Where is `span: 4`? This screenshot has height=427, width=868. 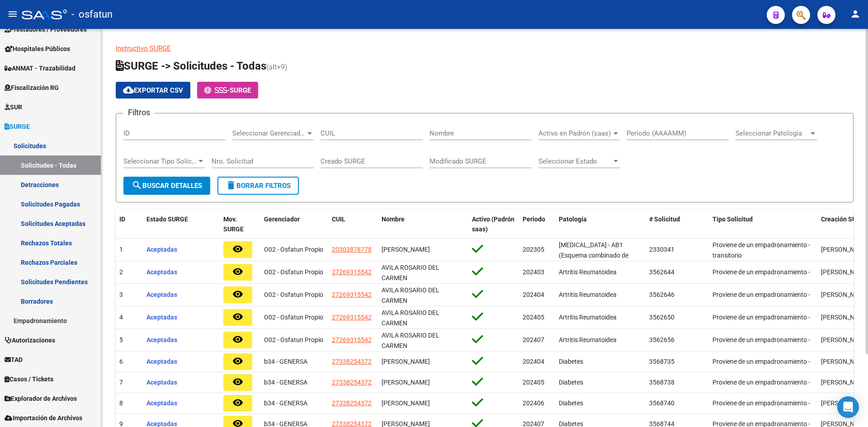
span: 4 is located at coordinates (121, 317).